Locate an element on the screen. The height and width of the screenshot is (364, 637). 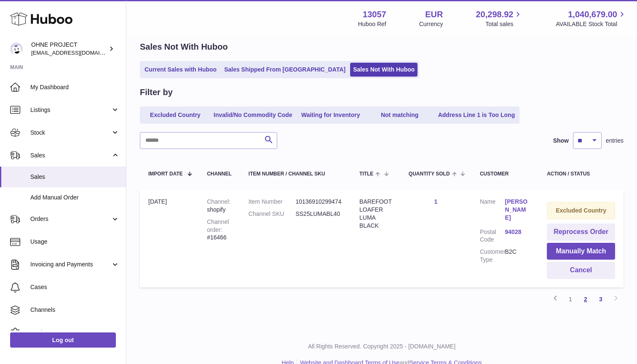
span: My Dashboard is located at coordinates (75, 87).